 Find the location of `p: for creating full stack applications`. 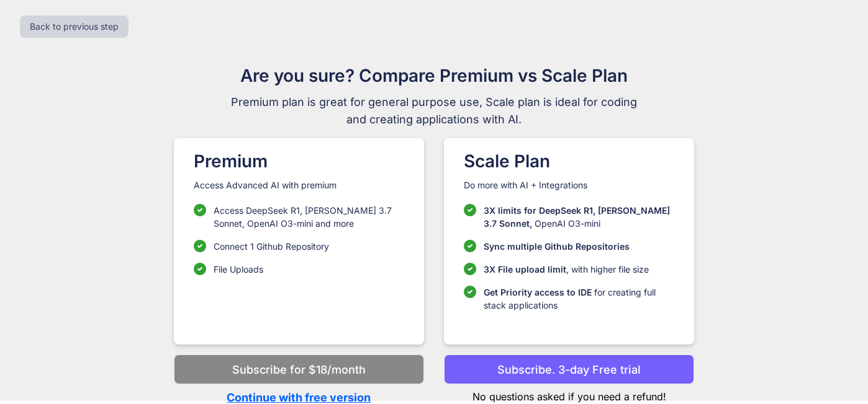

p: for creating full stack applications is located at coordinates (578, 299).